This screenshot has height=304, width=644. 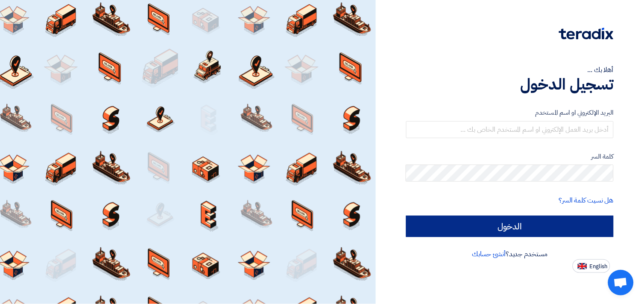 What do you see at coordinates (510, 157) in the screenshot?
I see `label: كلمة السر` at bounding box center [510, 157].